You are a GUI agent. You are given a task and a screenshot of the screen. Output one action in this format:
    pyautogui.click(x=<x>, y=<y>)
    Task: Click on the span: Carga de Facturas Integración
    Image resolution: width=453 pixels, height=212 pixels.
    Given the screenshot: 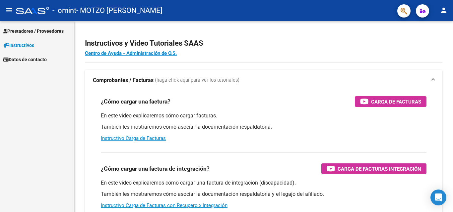 What is the action you would take?
    pyautogui.click(x=379, y=169)
    